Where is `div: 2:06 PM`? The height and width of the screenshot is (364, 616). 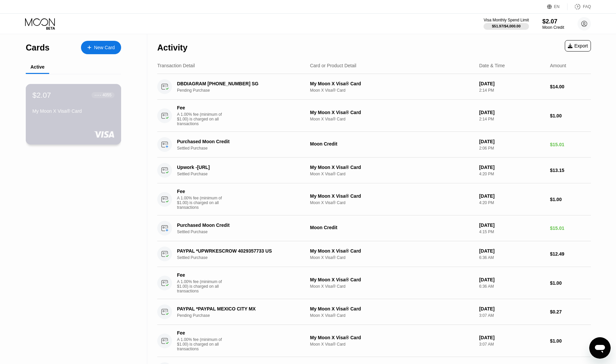
div: 2:06 PM is located at coordinates (512, 149).